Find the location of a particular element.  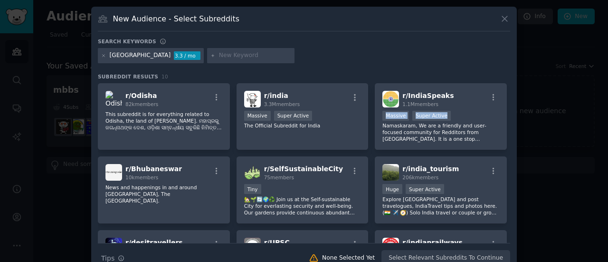

span: 3.3M members is located at coordinates (282, 104).